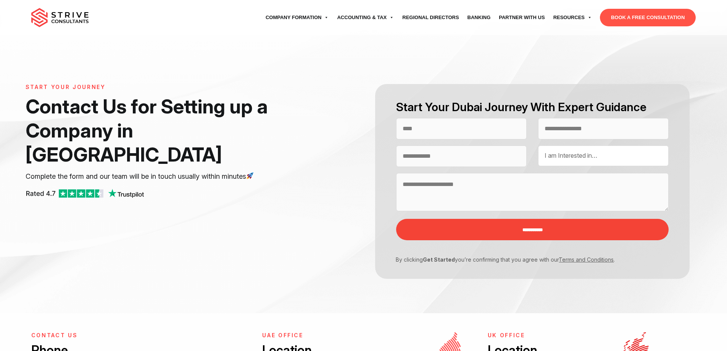  I want to click on img: main-logo.svg, so click(60, 18).